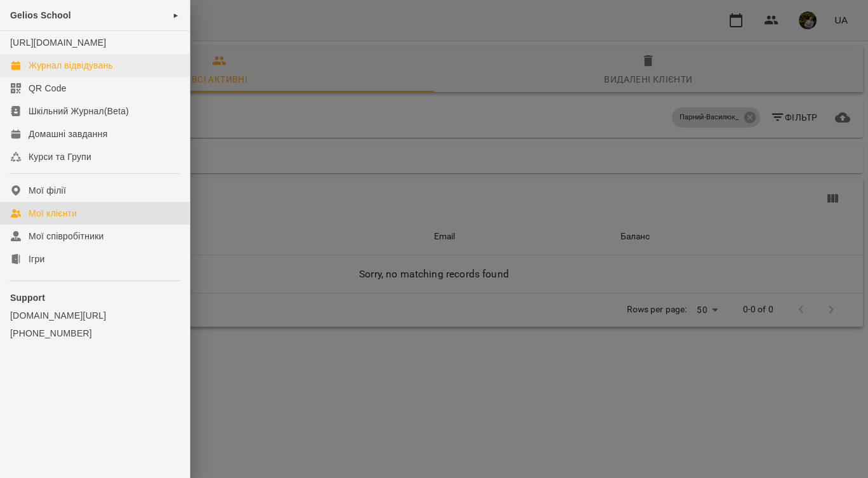  What do you see at coordinates (53, 214) in the screenshot?
I see `div: Мої клієнти` at bounding box center [53, 214].